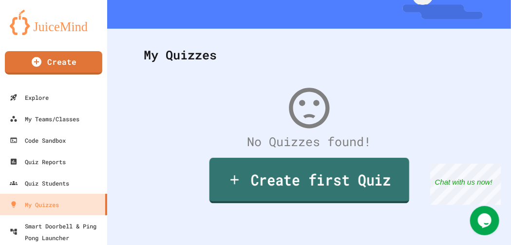 The height and width of the screenshot is (245, 511). I want to click on div: Code Sandbox, so click(38, 140).